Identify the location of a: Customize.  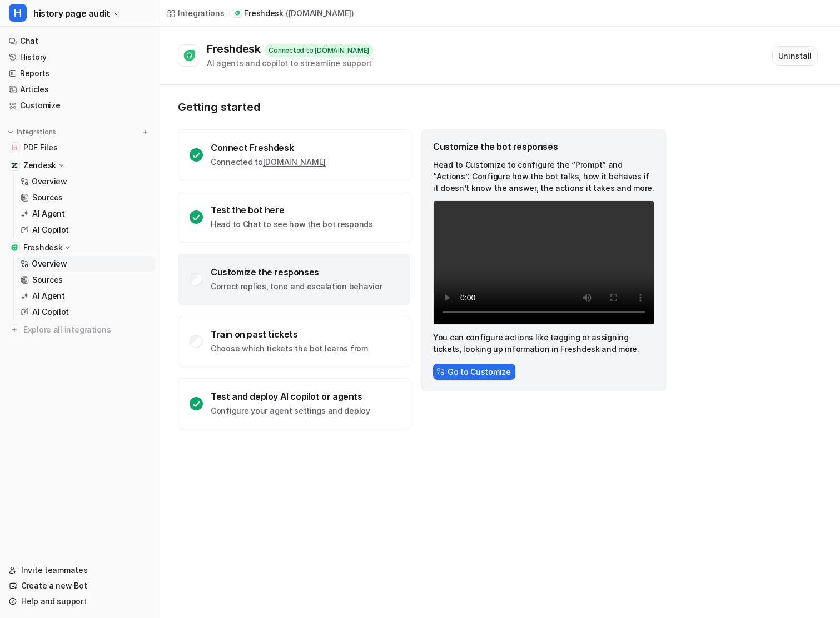
(80, 106).